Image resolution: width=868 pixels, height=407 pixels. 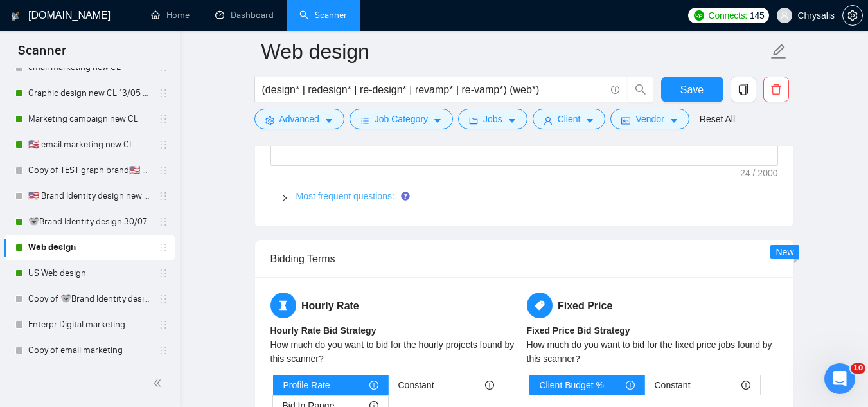 I want to click on span: Vendor, so click(x=649, y=119).